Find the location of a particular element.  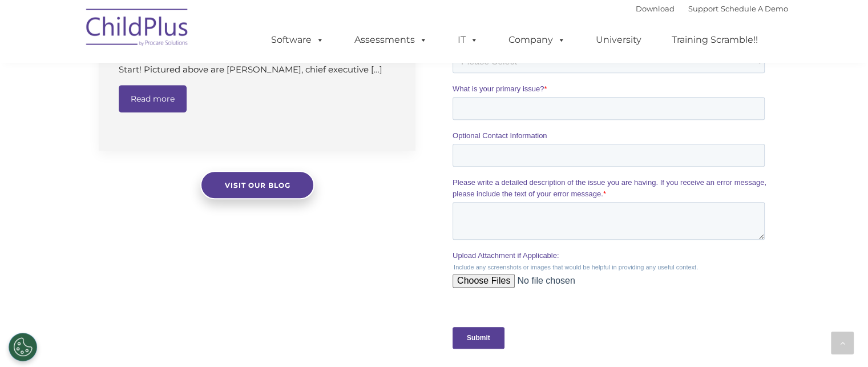

a: Training Scramble!! is located at coordinates (714, 40).